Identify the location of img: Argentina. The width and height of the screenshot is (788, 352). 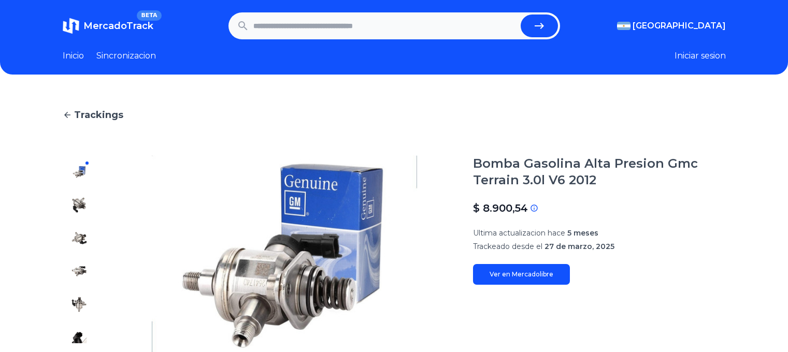
(624, 26).